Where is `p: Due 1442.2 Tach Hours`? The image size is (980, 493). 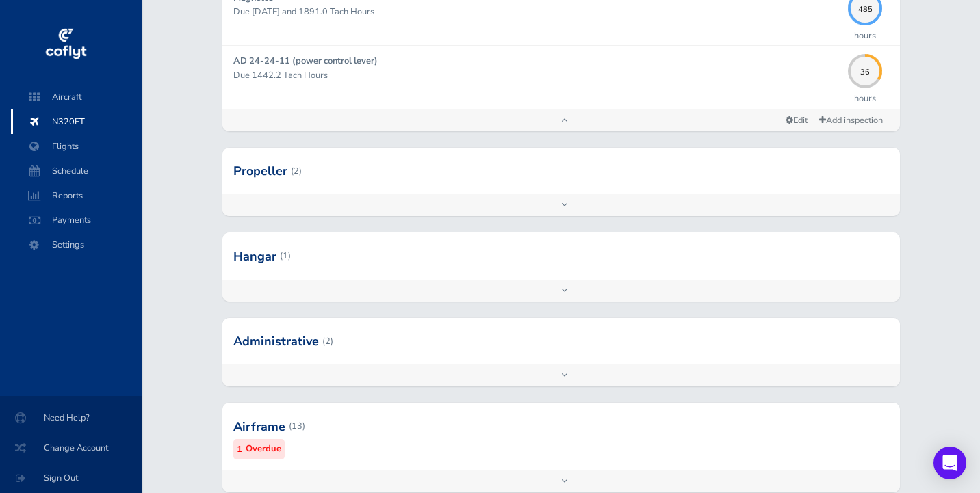
p: Due 1442.2 Tach Hours is located at coordinates (537, 75).